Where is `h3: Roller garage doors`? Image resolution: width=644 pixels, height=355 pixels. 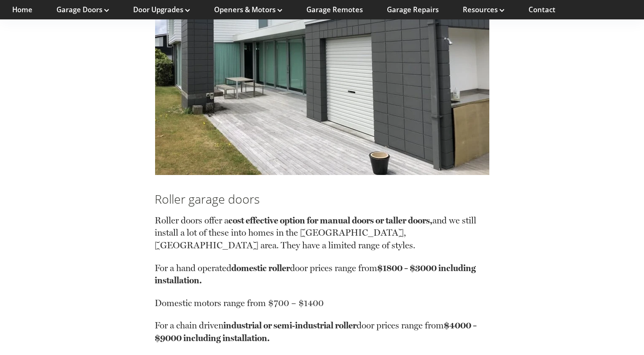 h3: Roller garage doors is located at coordinates (322, 199).